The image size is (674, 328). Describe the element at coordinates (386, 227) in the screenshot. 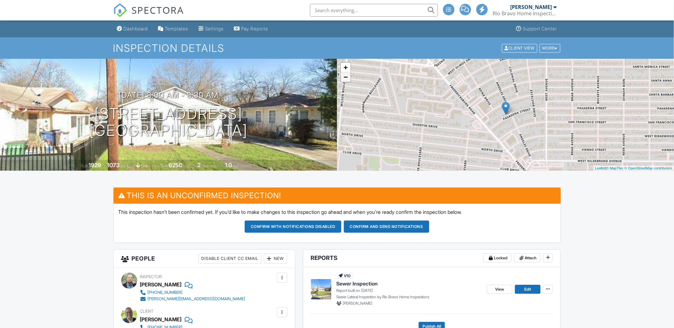

I see `button: Confirm and send notifications` at that location.